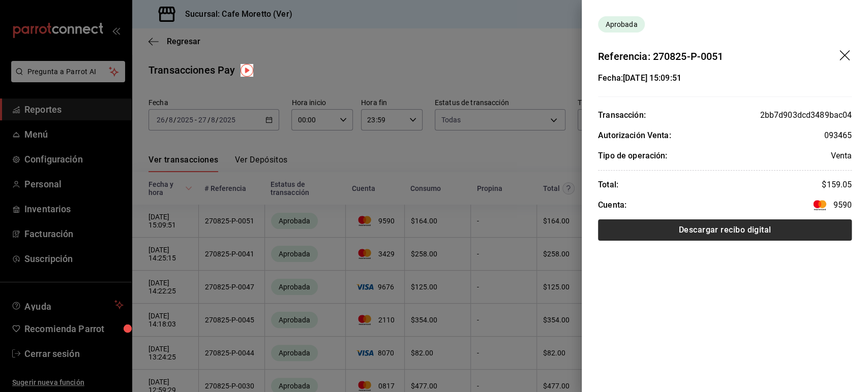  Describe the element at coordinates (845, 56) in the screenshot. I see `button: drag` at that location.